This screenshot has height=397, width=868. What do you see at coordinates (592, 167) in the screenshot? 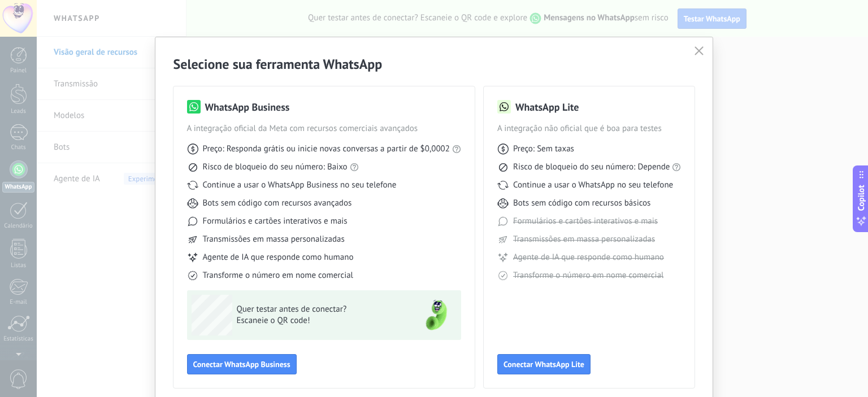
I see `span: Risco de bloqueio do seu número: Depende` at bounding box center [592, 167].